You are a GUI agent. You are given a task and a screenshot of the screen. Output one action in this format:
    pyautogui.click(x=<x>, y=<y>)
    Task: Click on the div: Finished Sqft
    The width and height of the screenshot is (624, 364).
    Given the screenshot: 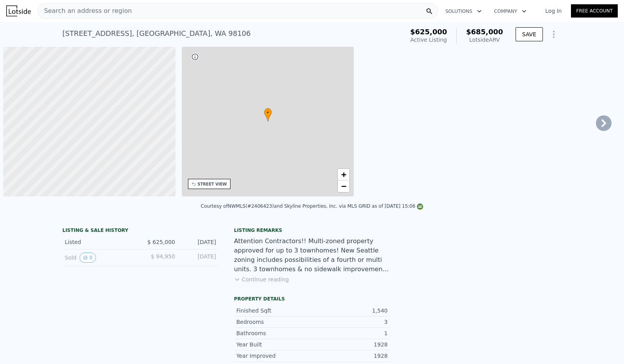 What is the action you would take?
    pyautogui.click(x=274, y=311)
    